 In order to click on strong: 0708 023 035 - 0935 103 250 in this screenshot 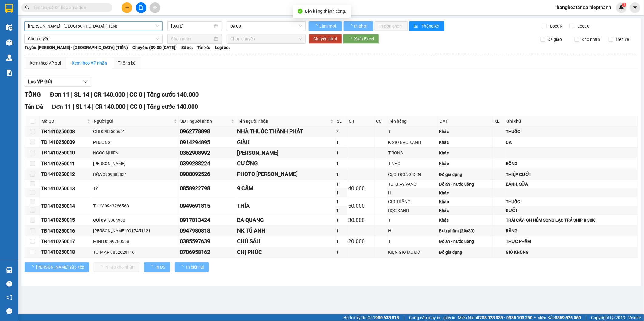, I will do `click(504, 318)`.